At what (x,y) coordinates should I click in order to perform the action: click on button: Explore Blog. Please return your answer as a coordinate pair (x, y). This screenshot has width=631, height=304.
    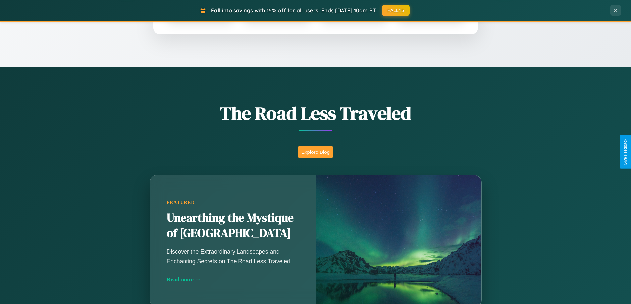
    Looking at the image, I should click on (315, 152).